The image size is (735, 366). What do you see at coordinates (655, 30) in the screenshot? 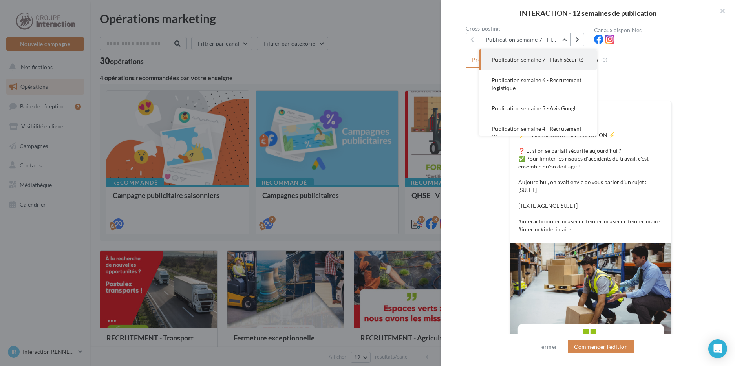
I see `div: Canaux disponibles` at bounding box center [655, 30].